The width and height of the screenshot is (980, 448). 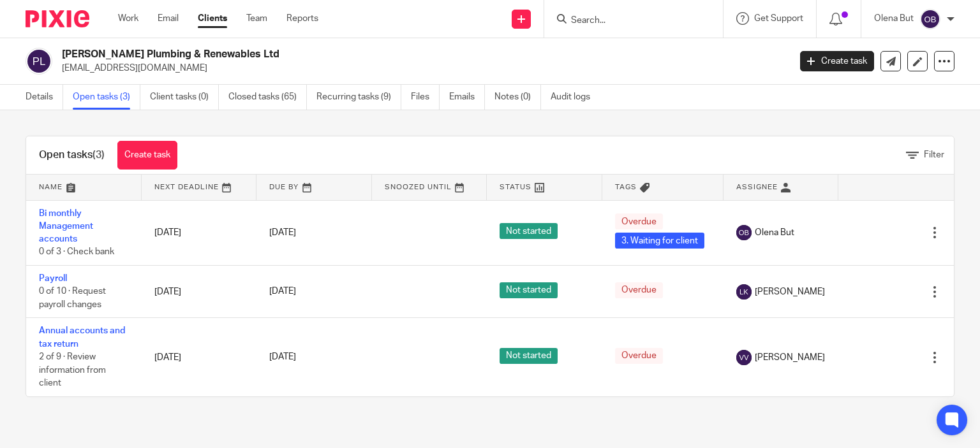 I want to click on a: Team, so click(x=257, y=18).